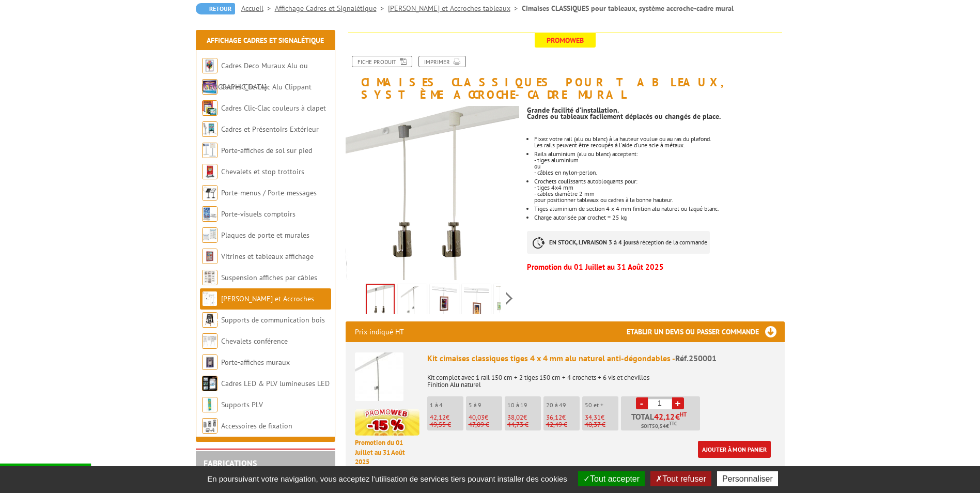 This screenshot has height=493, width=980. I want to click on p: 1 à 4, so click(446, 405).